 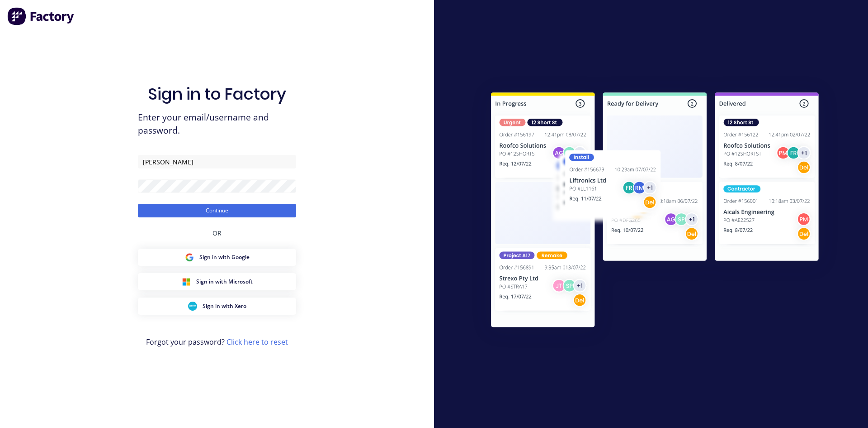 I want to click on h1: Sign in to Factory, so click(x=217, y=94).